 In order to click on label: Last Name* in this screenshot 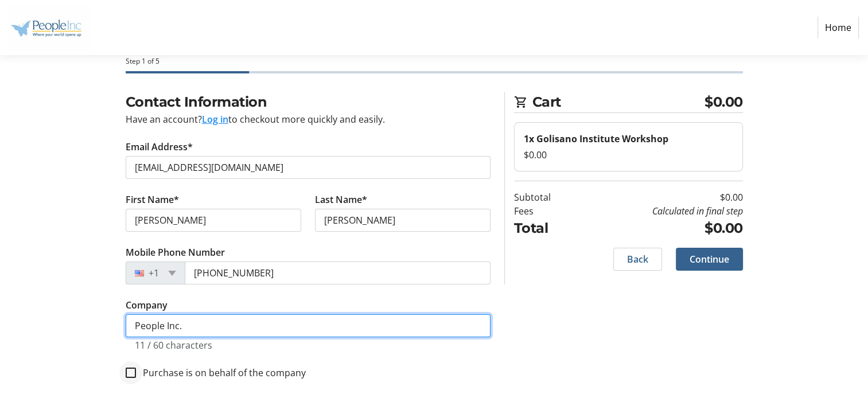, I will do `click(341, 200)`.